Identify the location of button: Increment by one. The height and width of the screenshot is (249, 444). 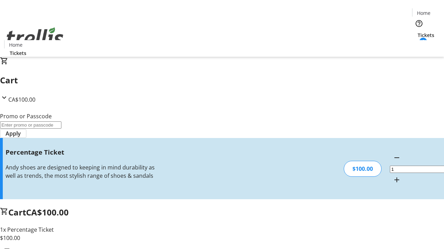
(396, 180).